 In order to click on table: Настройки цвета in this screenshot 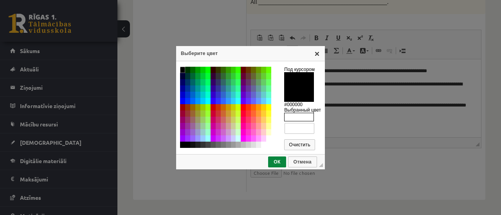, I will do `click(225, 108)`.